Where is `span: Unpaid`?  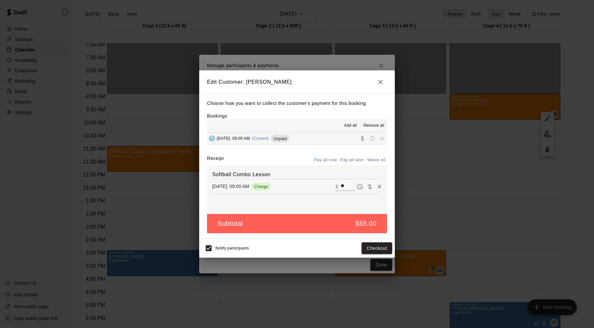
span: Unpaid is located at coordinates (280, 139).